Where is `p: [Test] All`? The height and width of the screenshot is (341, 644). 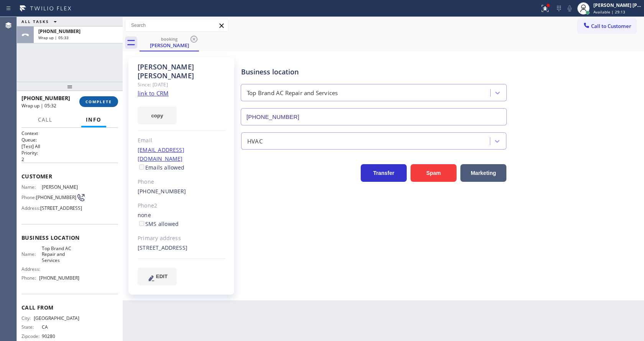
p: [Test] All is located at coordinates (70, 146).